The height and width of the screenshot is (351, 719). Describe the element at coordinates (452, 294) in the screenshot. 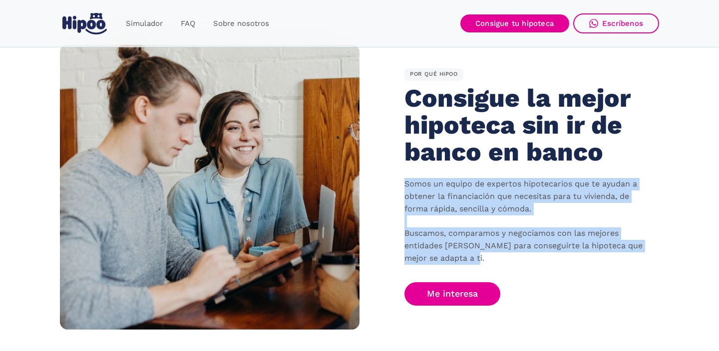

I see `a: Me interesa` at that location.